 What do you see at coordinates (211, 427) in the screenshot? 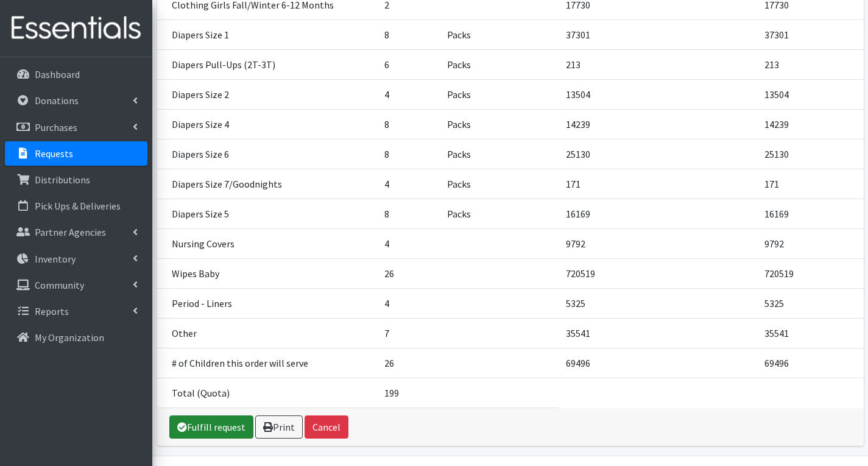
I see `a: Fulfill request` at bounding box center [211, 427].